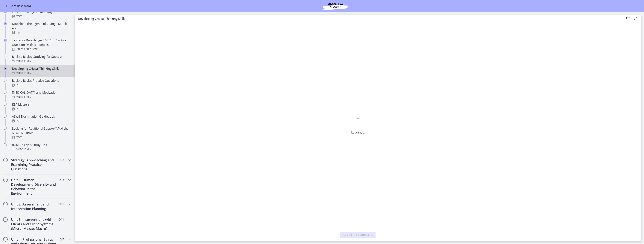 This screenshot has width=644, height=244. Describe the element at coordinates (27, 61) in the screenshot. I see `span: · 35 min` at that location.